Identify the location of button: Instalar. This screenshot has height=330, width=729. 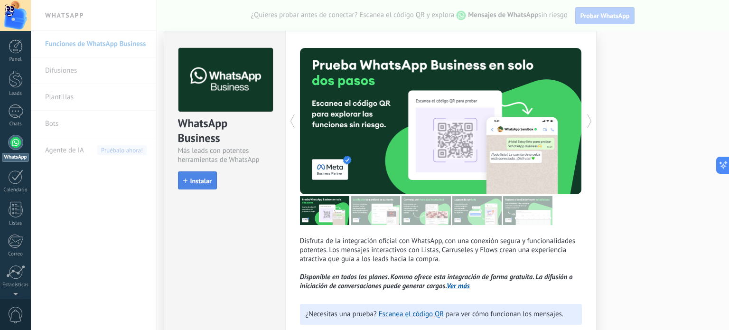
(198, 180).